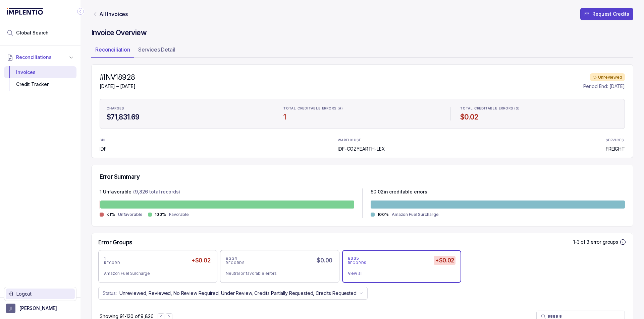 The height and width of the screenshot is (319, 644). What do you see at coordinates (539, 114) in the screenshot?
I see `li: Statistic TOTAL CREDITABLE ERRORS ($)` at bounding box center [539, 114].